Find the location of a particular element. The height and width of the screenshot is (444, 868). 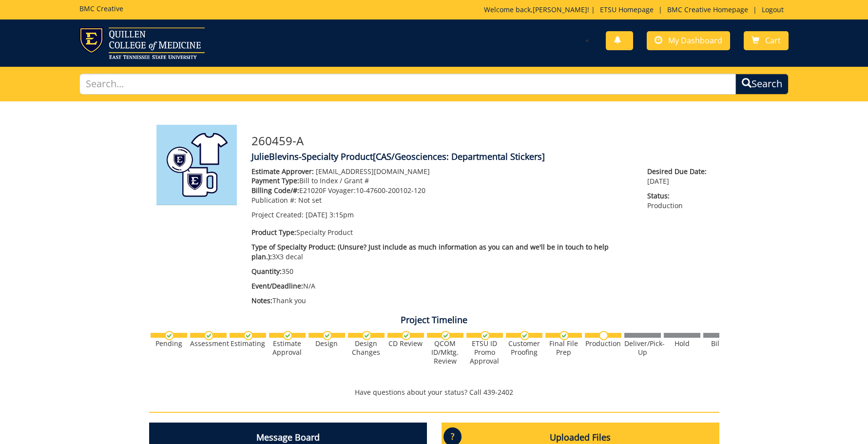

p: 3X3 decal is located at coordinates (442, 252).